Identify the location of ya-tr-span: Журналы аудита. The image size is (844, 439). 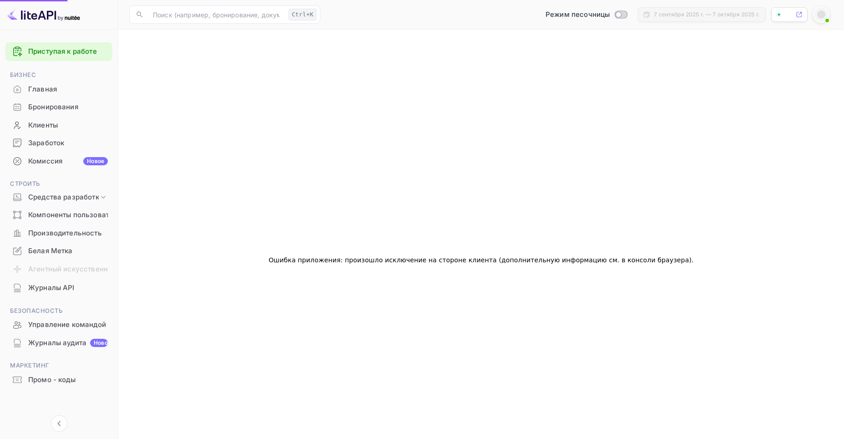
(57, 343).